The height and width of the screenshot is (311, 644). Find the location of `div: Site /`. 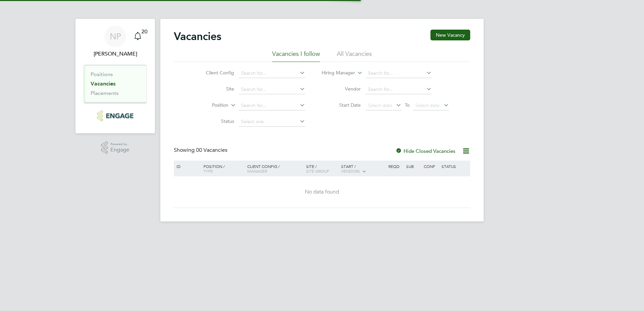

div: Site / is located at coordinates (322, 169).